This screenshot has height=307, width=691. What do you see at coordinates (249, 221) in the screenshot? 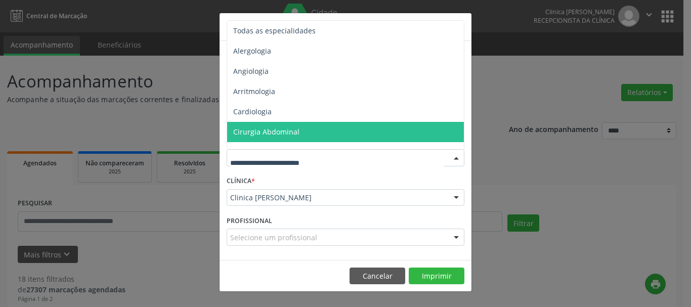
I see `label: PROFISSIONAL` at bounding box center [249, 221].